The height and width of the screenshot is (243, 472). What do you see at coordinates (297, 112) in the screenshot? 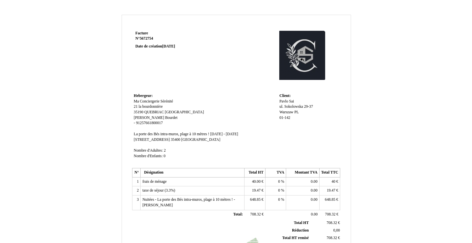
I see `span: PL` at bounding box center [297, 112].